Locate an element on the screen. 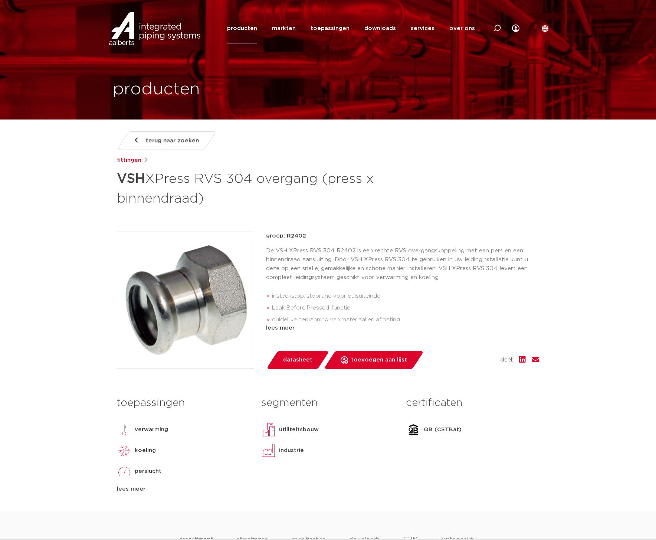 Image resolution: width=656 pixels, height=540 pixels. img: koeling is located at coordinates (124, 450).